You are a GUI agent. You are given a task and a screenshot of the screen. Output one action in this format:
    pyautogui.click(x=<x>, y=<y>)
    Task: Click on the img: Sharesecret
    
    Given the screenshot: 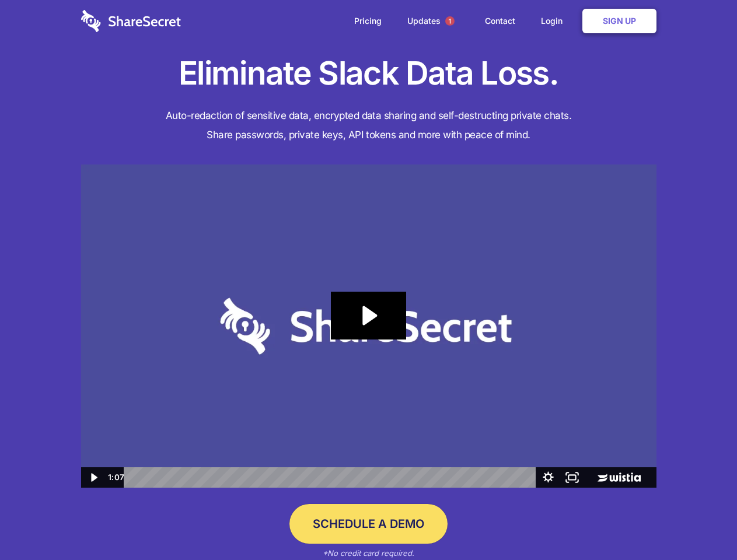 What is the action you would take?
    pyautogui.click(x=369, y=327)
    